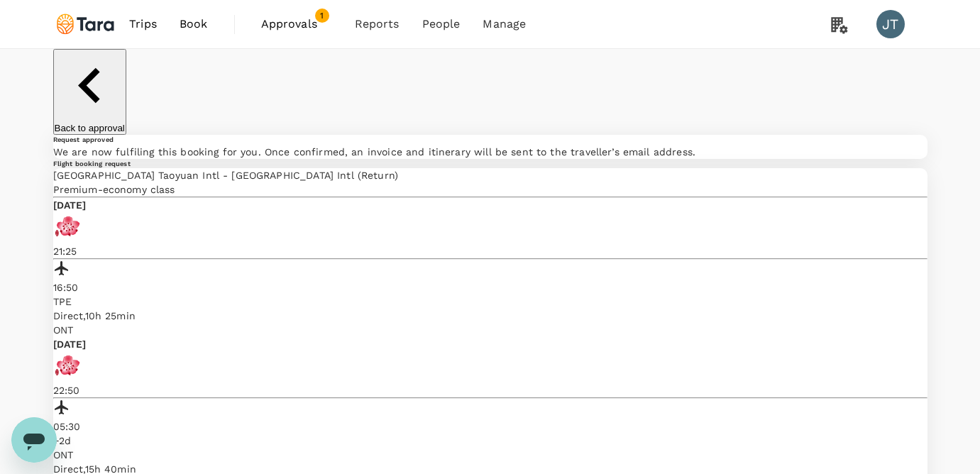 The height and width of the screenshot is (474, 980). What do you see at coordinates (491, 139) in the screenshot?
I see `h6: Request approved` at bounding box center [491, 139].